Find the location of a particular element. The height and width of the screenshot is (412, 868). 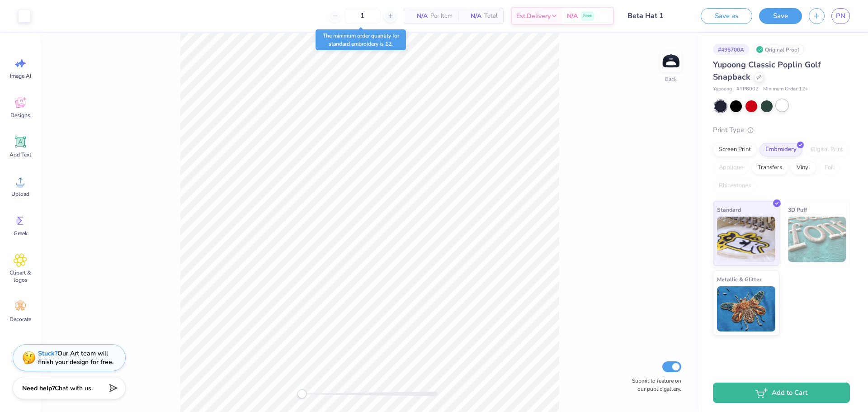

img: Back is located at coordinates (671, 62).